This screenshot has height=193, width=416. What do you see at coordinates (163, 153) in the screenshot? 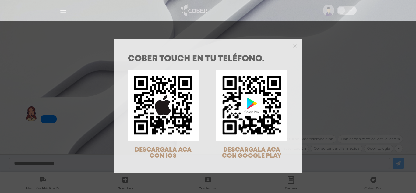
I see `span: DESCARGALA ACA CON IOS` at bounding box center [163, 153].